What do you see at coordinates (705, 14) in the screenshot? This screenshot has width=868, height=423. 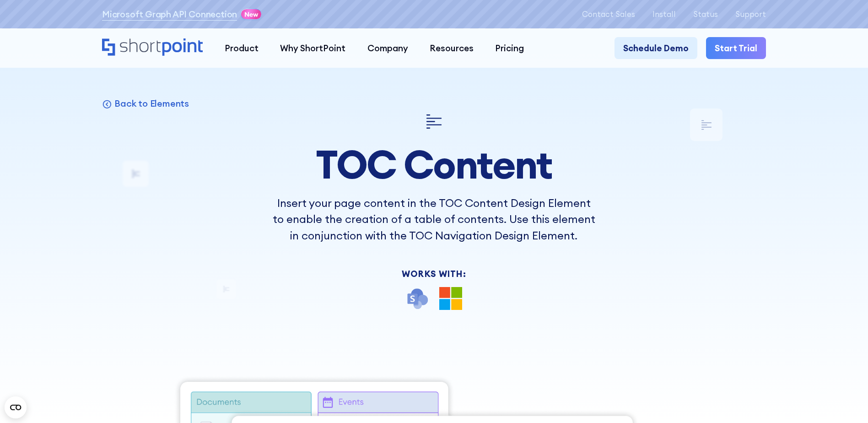 I see `a: Status` at bounding box center [705, 14].